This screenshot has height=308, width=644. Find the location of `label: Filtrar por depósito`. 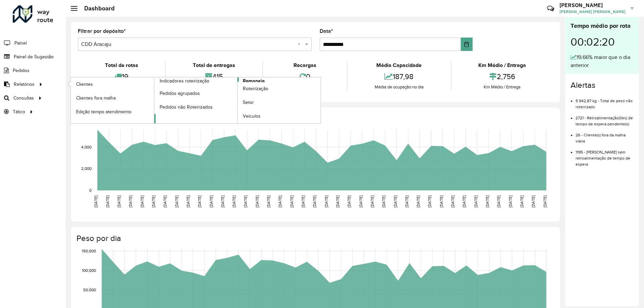

label: Filtrar por depósito is located at coordinates (102, 31).